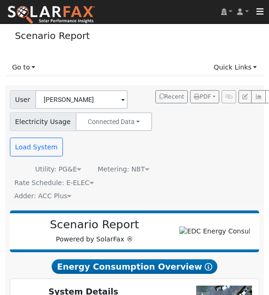 The height and width of the screenshot is (295, 269). I want to click on span: Alias: HETOUB, so click(54, 182).